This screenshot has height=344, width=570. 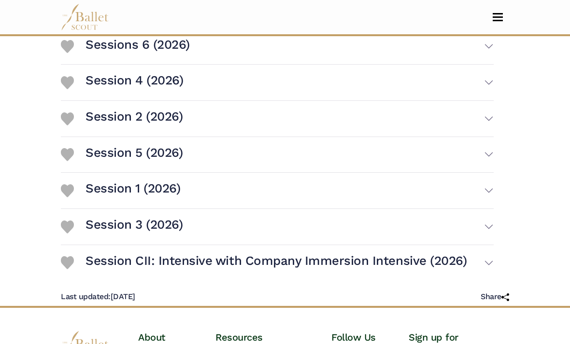 What do you see at coordinates (289, 155) in the screenshot?
I see `button: Session 5 (2026)` at bounding box center [289, 155].